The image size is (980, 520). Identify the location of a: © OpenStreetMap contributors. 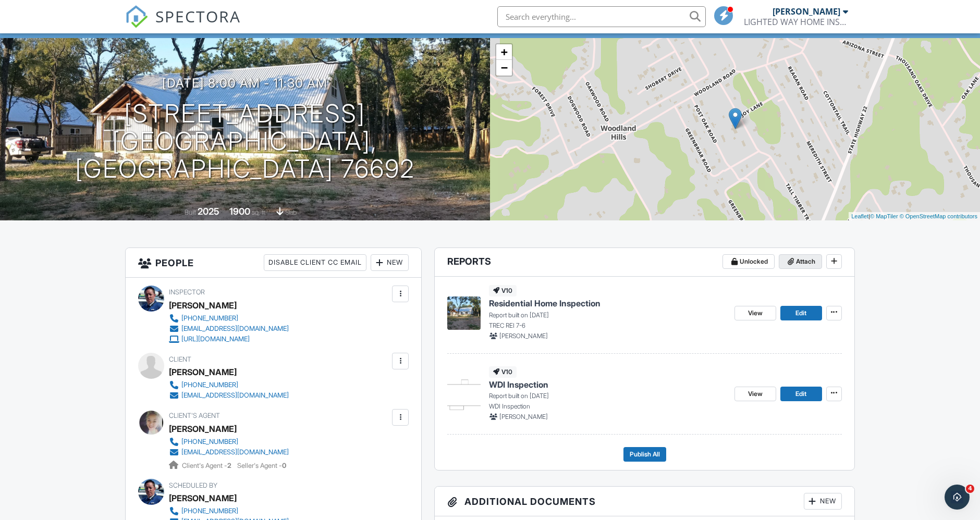
(938, 216).